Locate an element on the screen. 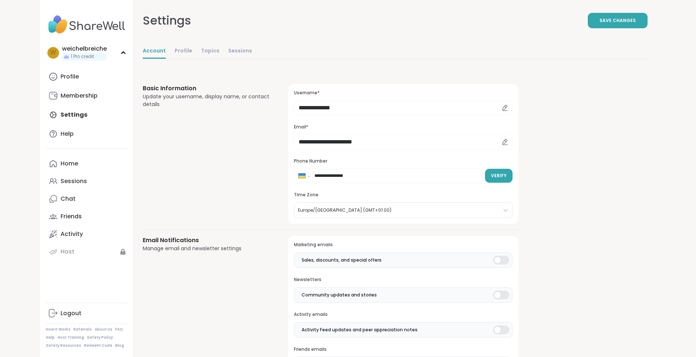 This screenshot has height=357, width=696. span: Verify is located at coordinates (499, 176).